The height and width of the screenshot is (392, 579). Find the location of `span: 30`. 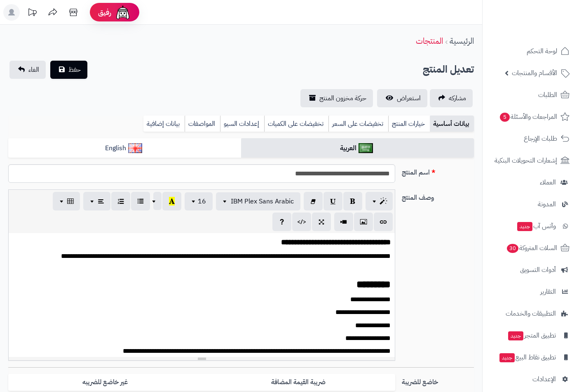

span: 30 is located at coordinates (512, 248).